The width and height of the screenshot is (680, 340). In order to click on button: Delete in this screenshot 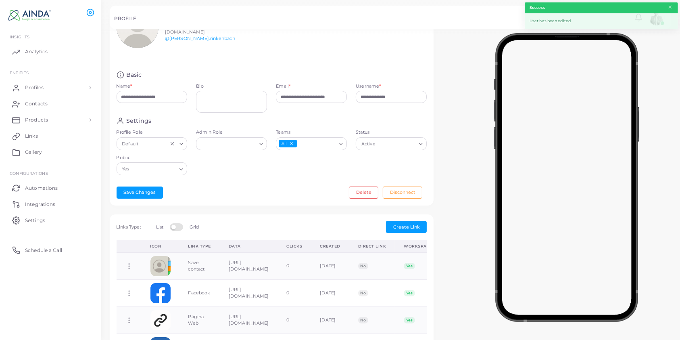, I will do `click(364, 192)`.